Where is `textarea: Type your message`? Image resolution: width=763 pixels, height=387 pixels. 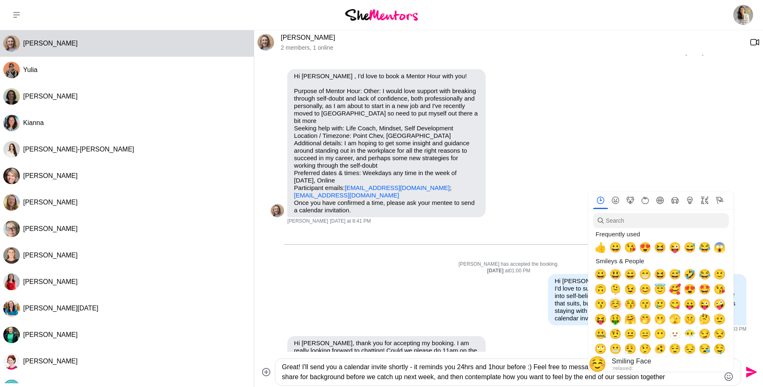
textarea: Type your message is located at coordinates (501, 372).